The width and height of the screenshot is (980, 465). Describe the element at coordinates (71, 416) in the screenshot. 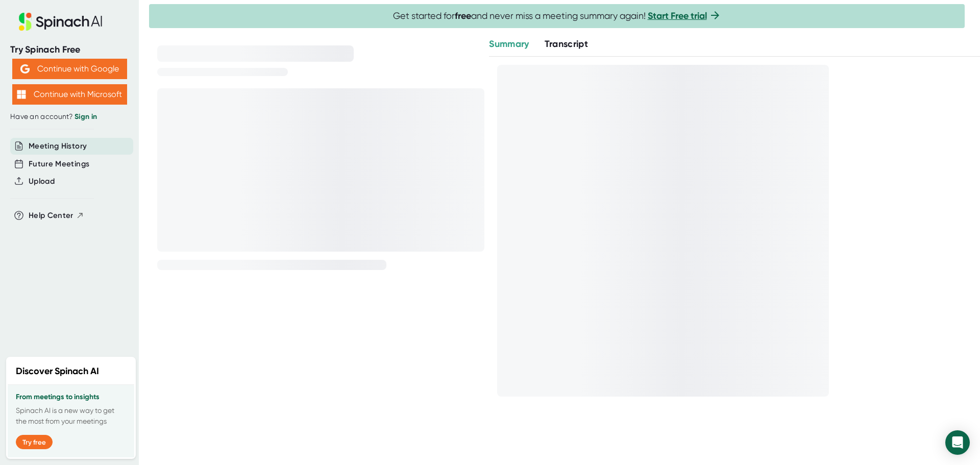

I see `p: Spinach AI is a new way to get the most from your meetings` at that location.